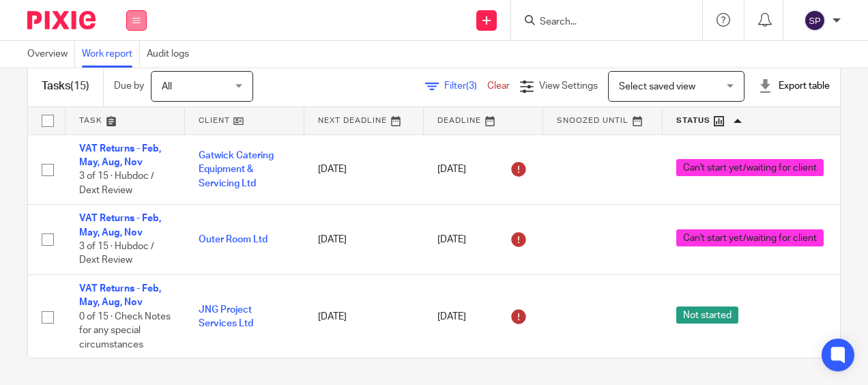  Describe the element at coordinates (498, 86) in the screenshot. I see `a: Clear` at that location.